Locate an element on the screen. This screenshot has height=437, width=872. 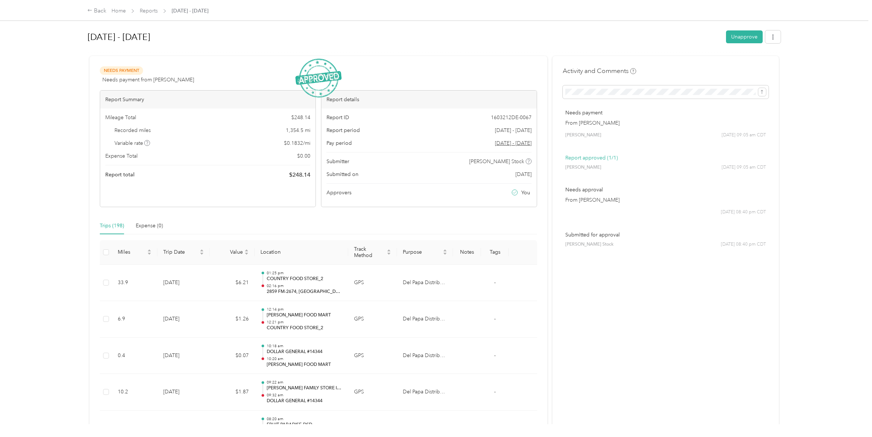
span: Miles is located at coordinates (132, 252).